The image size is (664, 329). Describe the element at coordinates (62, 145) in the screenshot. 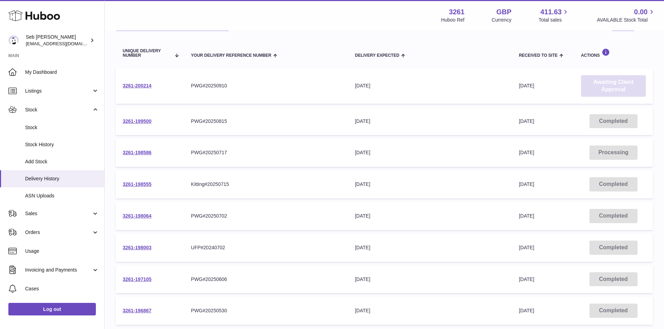

I see `span: Stock History` at that location.